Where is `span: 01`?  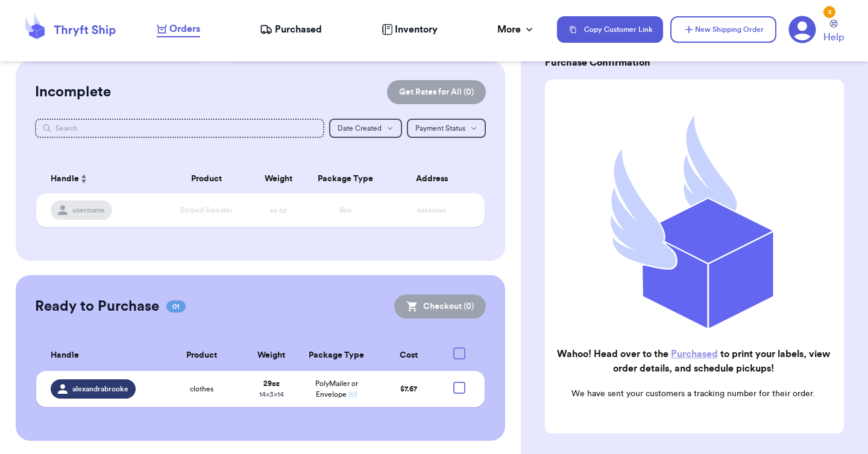 span: 01 is located at coordinates (176, 307).